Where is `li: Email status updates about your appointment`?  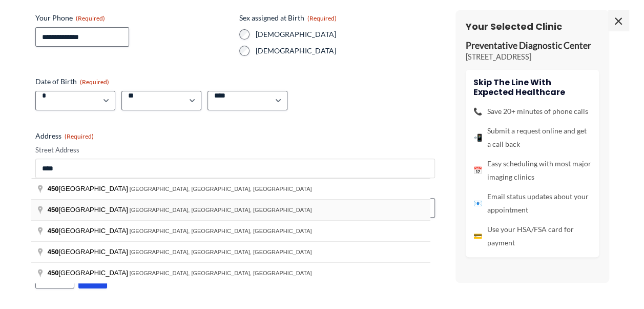
li: Email status updates about your appointment is located at coordinates (533, 203).